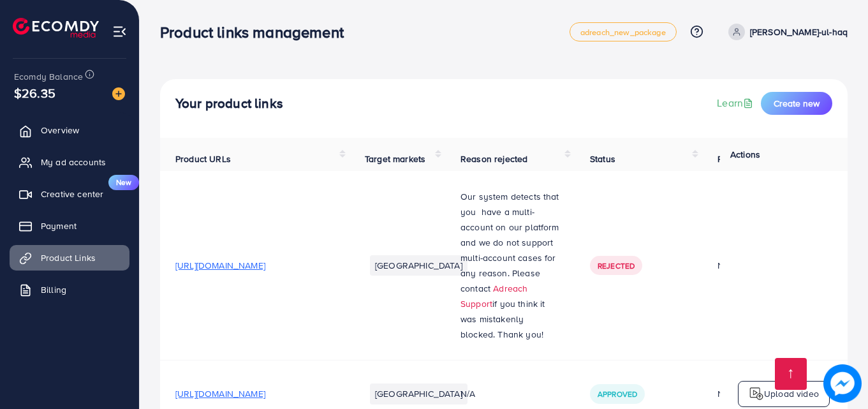  Describe the element at coordinates (70, 290) in the screenshot. I see `a: Billing` at that location.